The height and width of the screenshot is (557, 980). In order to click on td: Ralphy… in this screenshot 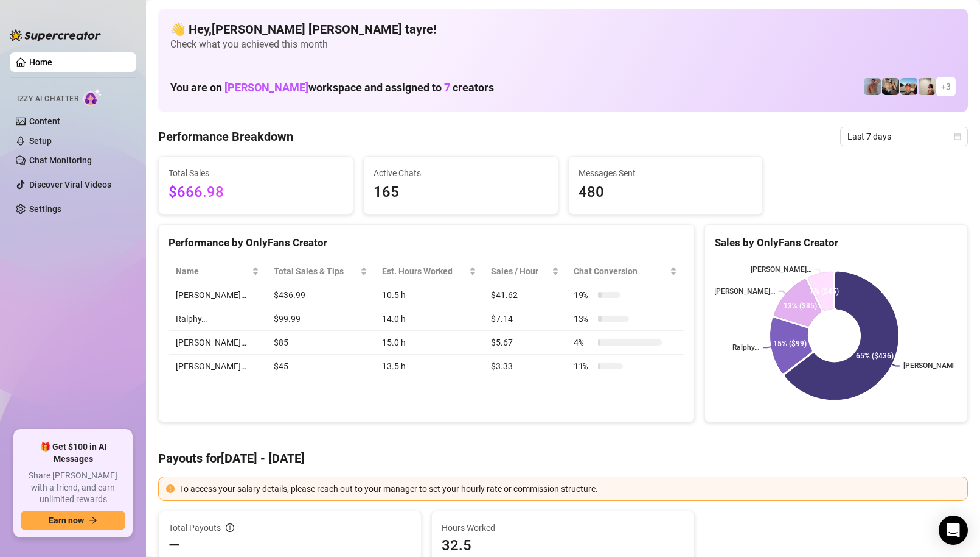, I will do `click(217, 318)`.